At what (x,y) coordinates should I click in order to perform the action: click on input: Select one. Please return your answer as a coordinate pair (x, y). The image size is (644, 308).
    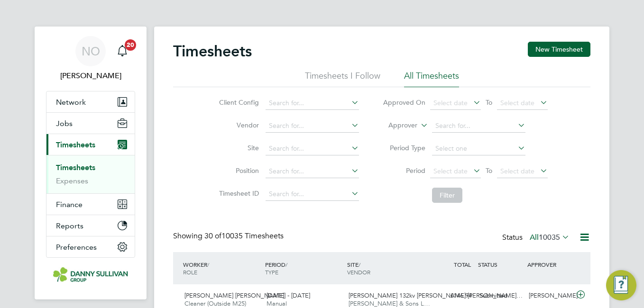
    Looking at the image, I should click on (478, 149).